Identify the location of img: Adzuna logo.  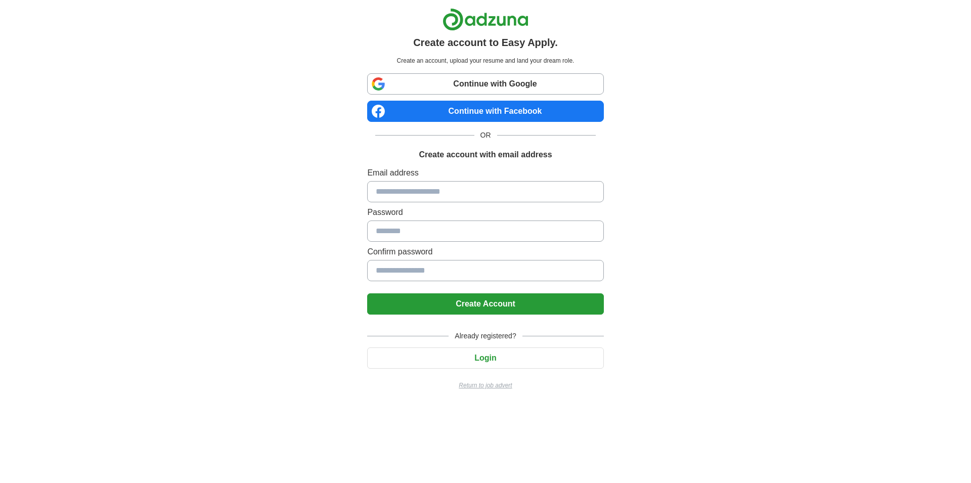
(485, 19).